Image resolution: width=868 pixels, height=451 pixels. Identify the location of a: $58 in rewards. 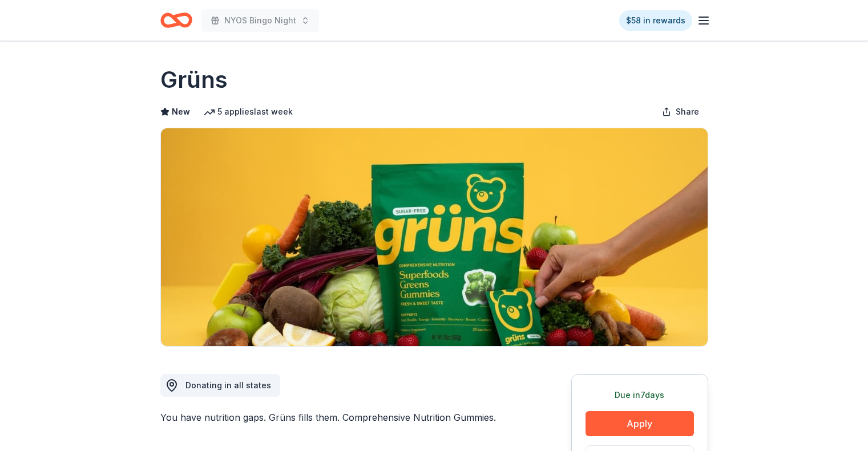
(655, 20).